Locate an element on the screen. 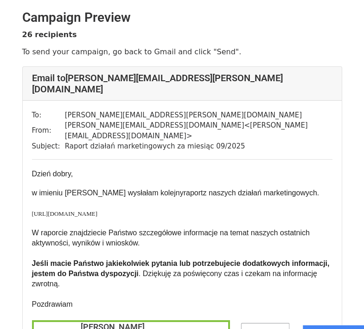 This screenshot has height=329, width=364. p: To send your campaign, go back to Gmail and click "Send". is located at coordinates (182, 51).